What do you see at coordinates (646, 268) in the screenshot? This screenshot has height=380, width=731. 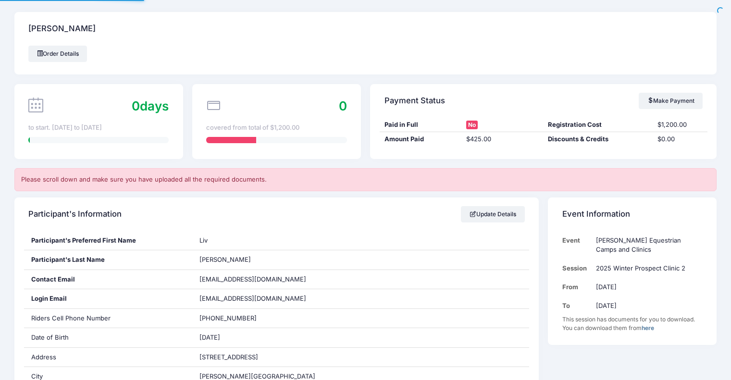 I see `td: 2025 Winter Prospect Clinic 2` at bounding box center [646, 268].